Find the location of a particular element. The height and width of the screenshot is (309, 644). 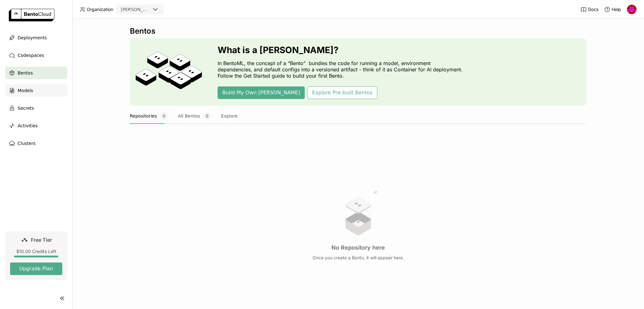

p: Once you create a Bento, it will appear here. is located at coordinates (358, 258).